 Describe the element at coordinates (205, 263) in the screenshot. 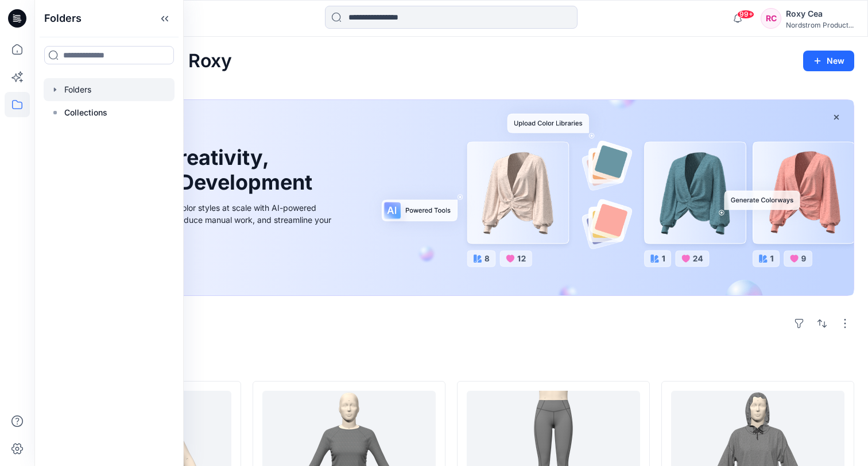

I see `a: Discover more` at that location.